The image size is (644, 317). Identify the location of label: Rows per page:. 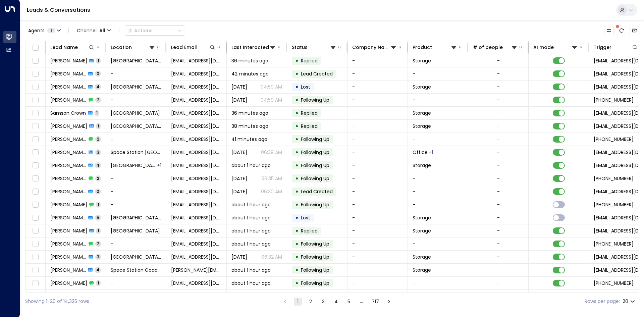
(602, 302).